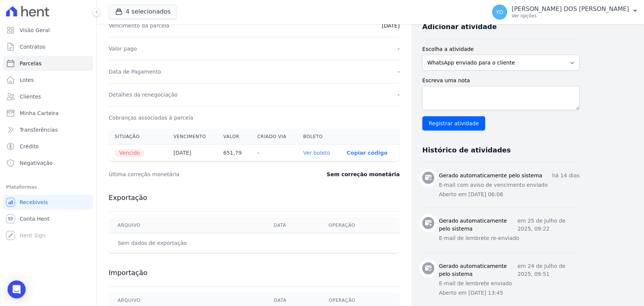  I want to click on span: YD, so click(499, 12).